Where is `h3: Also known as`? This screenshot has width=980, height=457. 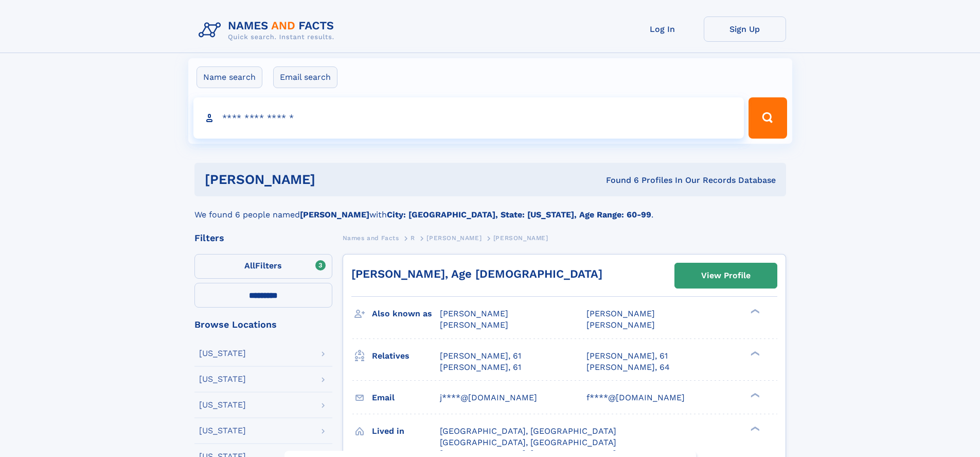
h3: Also known as is located at coordinates (406, 313).